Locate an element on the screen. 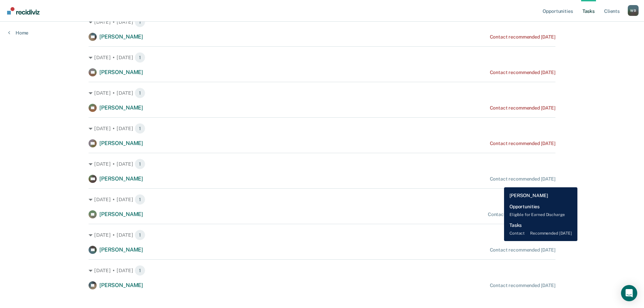 The height and width of the screenshot is (308, 644). img: Recidiviz is located at coordinates (23, 11).